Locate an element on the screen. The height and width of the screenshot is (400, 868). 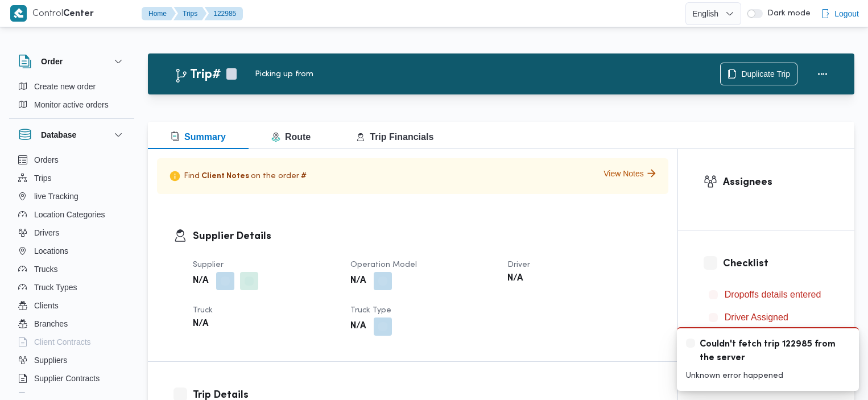
button: live Tracking is located at coordinates (71, 197).